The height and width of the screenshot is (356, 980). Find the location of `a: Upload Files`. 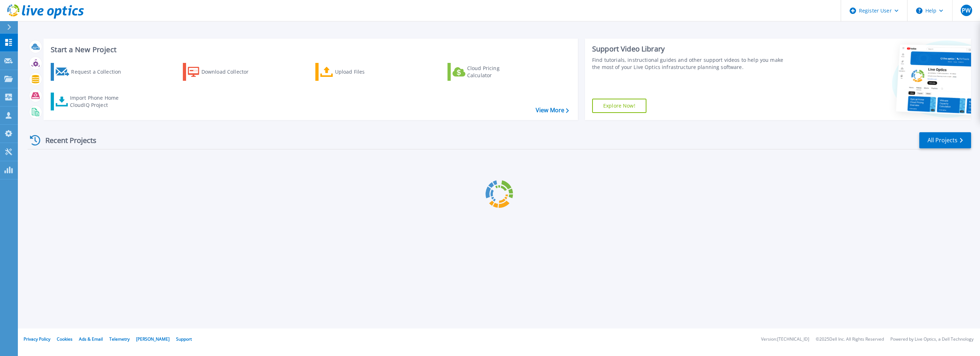

a: Upload Files is located at coordinates (355, 72).